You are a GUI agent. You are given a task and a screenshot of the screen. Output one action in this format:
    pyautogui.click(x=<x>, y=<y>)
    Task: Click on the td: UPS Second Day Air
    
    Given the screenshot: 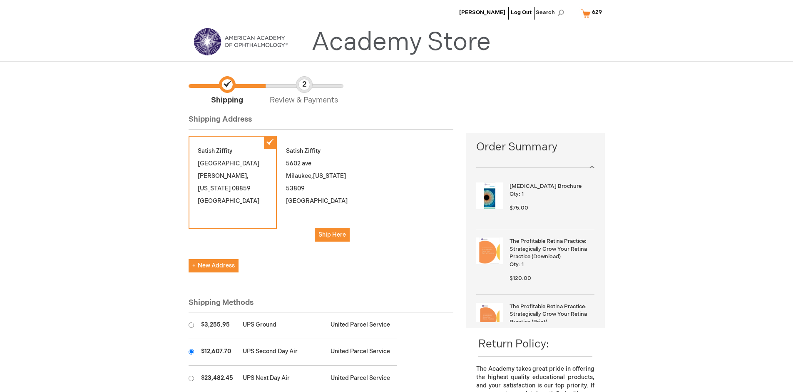 What is the action you would take?
    pyautogui.click(x=282, y=352)
    